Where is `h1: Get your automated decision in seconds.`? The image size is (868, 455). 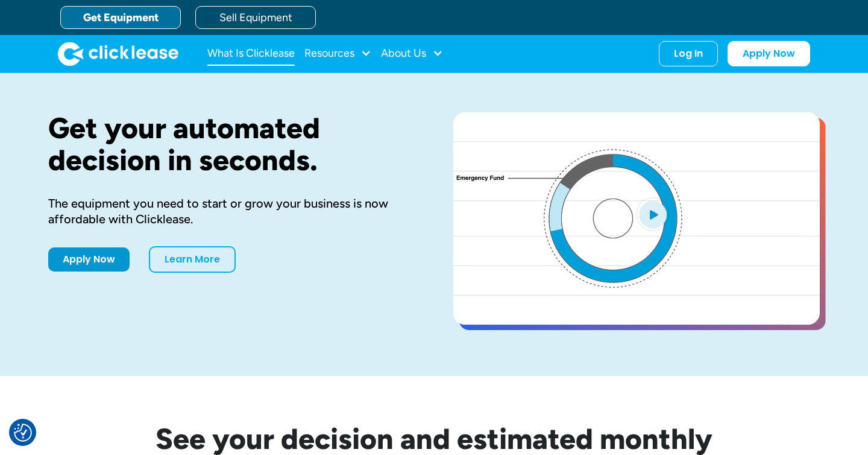
h1: Get your automated decision in seconds. is located at coordinates (231, 144).